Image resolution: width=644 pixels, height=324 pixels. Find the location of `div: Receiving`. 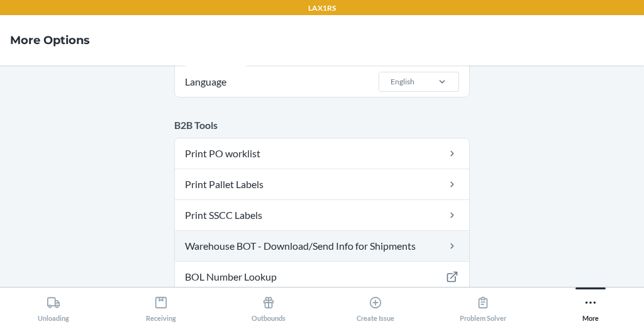

div: Receiving is located at coordinates (161, 306).